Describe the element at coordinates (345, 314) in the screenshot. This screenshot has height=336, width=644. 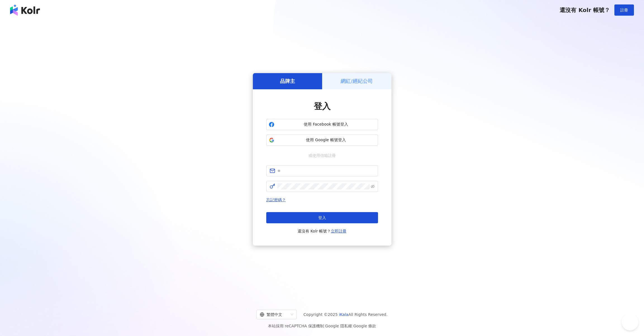
I see `span: Copyright © 2025 All Rights Reserved.` at that location.